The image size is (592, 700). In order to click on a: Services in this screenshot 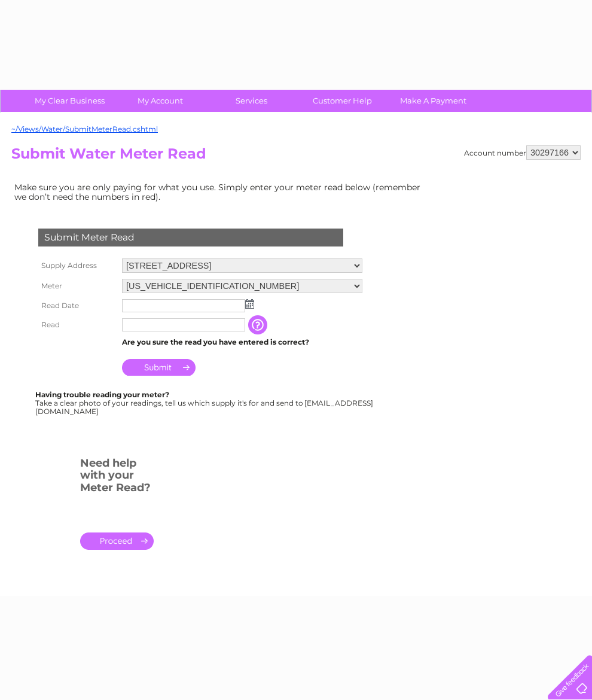, I will do `click(251, 101)`.